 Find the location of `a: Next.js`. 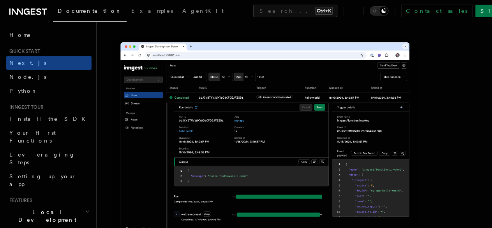

a: Next.js is located at coordinates (49, 63).